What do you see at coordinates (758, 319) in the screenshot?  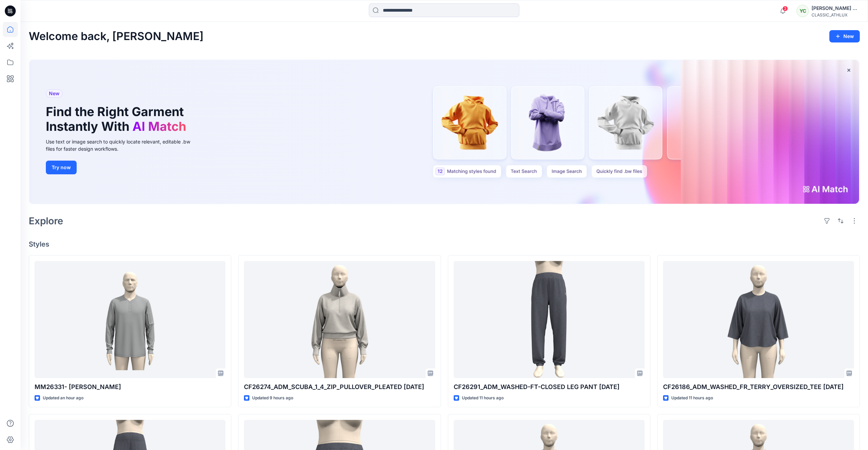 I see `a: CF26186_ADM_WASHED_FR_TERRY_OVERSIZED_TEE 12OCT25` at bounding box center [758, 319].